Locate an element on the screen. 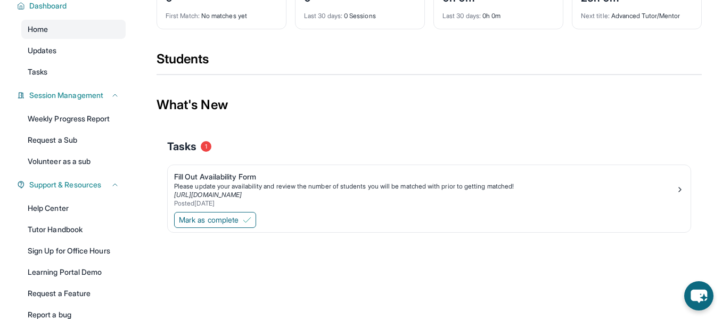 Image resolution: width=722 pixels, height=319 pixels. div: Advanced Tutor/Mentor is located at coordinates (636, 13).